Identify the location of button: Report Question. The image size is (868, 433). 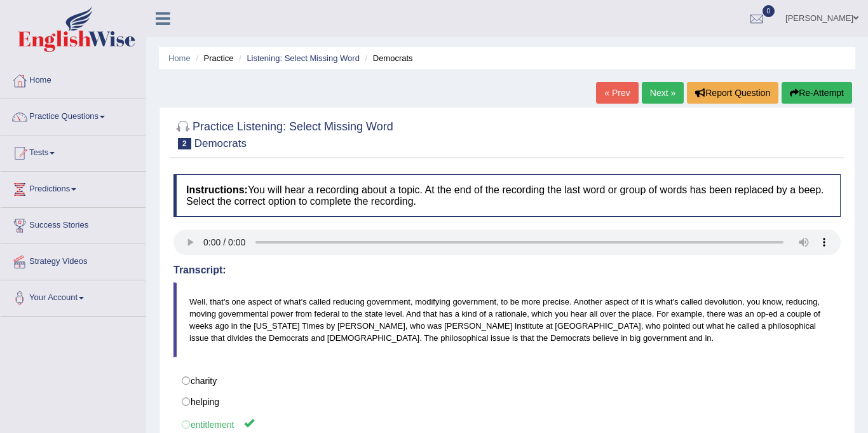
(732, 93).